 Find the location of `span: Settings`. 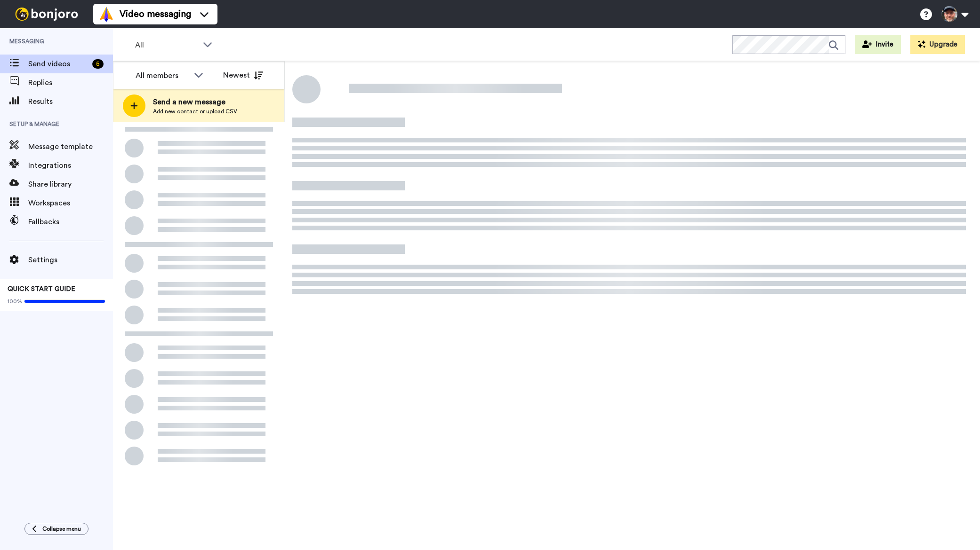

span: Settings is located at coordinates (70, 260).